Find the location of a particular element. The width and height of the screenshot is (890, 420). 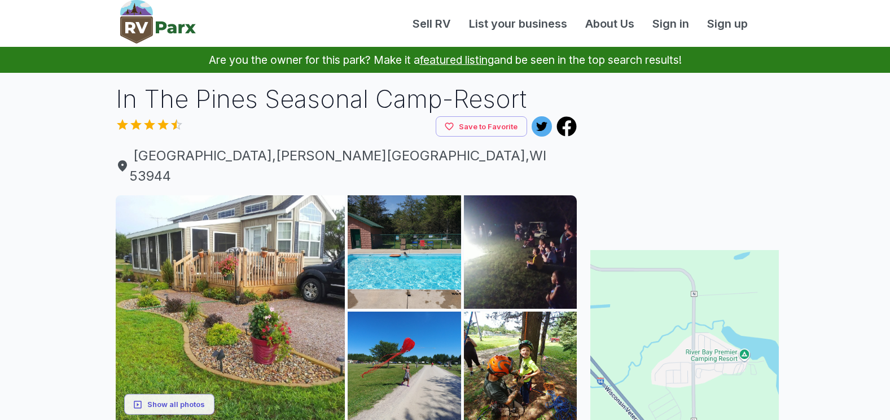

a: Sign up is located at coordinates (728, 24).